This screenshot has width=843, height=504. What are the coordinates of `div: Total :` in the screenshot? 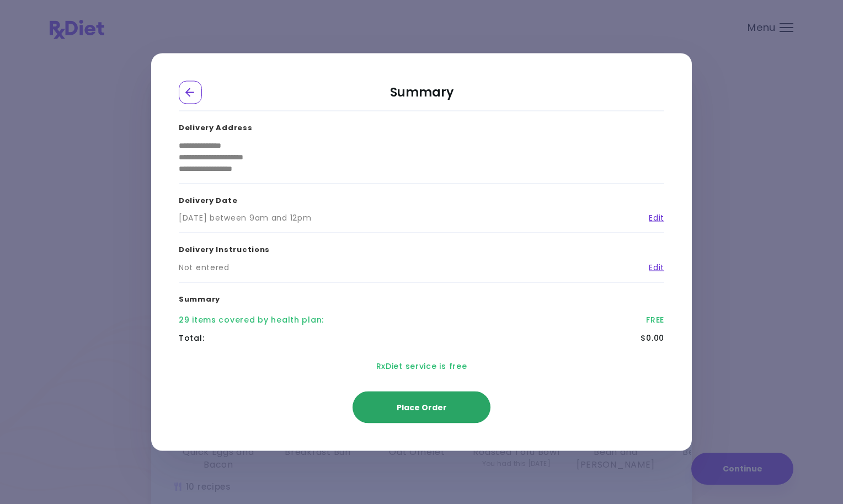 It's located at (191, 338).